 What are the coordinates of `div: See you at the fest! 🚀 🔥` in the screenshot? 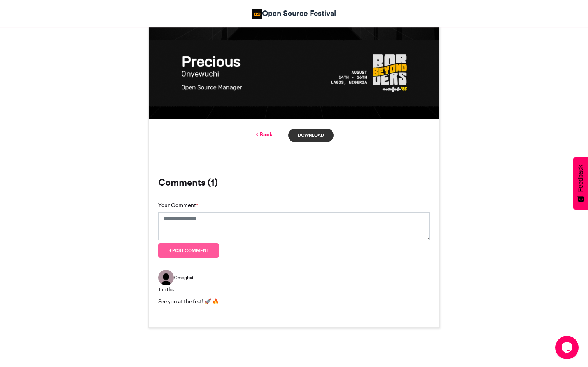 It's located at (294, 302).